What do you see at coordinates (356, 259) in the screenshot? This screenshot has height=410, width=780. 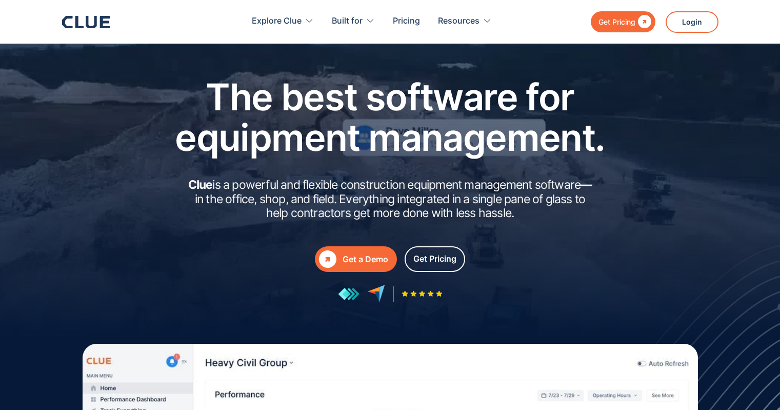 I see `a: Get a Demo` at bounding box center [356, 259].